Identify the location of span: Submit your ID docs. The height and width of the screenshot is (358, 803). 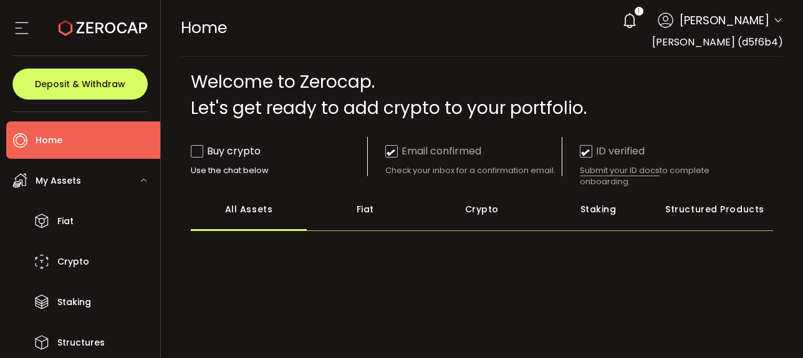
(619, 171).